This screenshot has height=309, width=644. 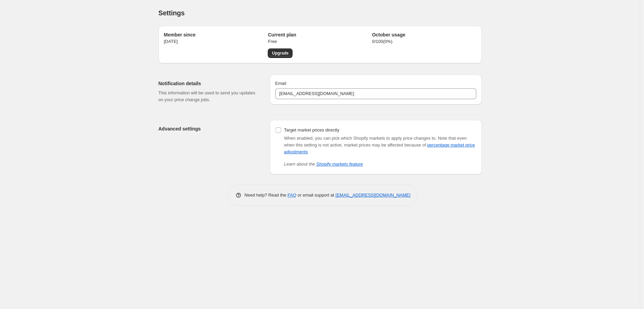 I want to click on span: Note that even when this setting is not active, market prices may be affected because of, so click(x=379, y=145).